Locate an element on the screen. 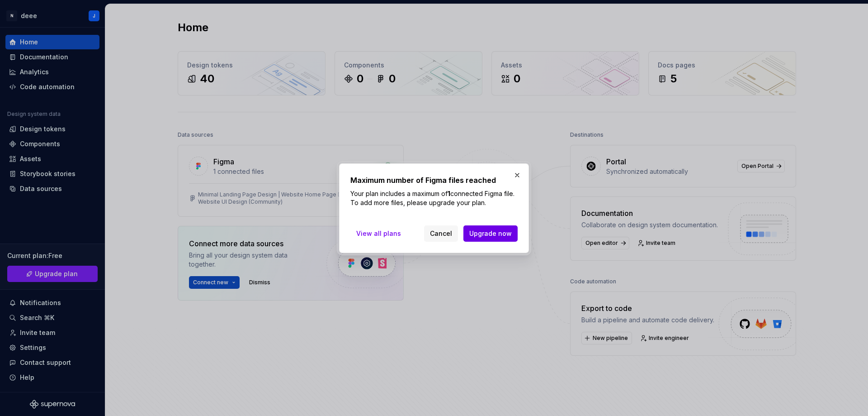 The height and width of the screenshot is (416, 868). button: Upgrade now is located at coordinates (491, 233).